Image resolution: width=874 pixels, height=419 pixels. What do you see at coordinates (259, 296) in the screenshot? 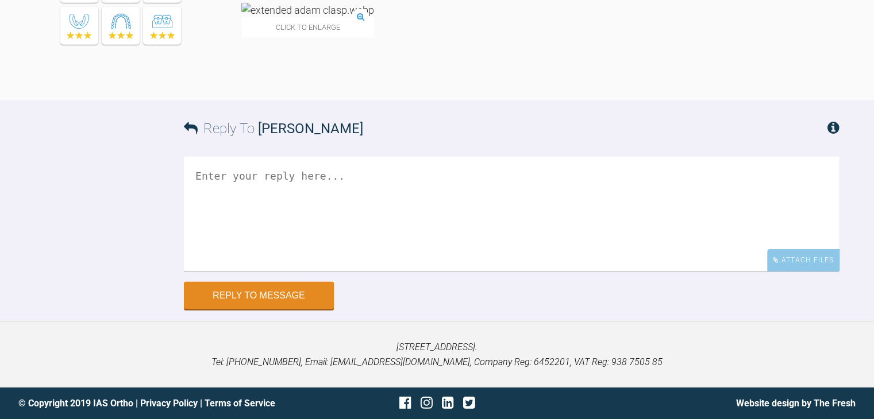
I see `button: Reply to Message` at bounding box center [259, 296].